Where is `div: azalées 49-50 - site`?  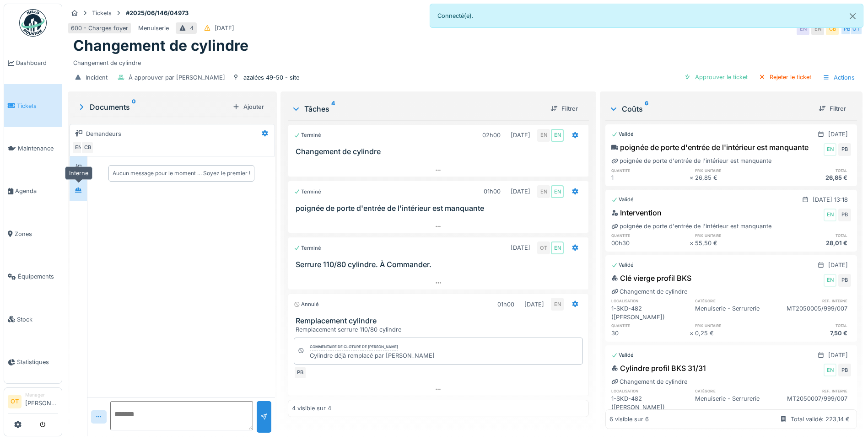 div: azalées 49-50 - site is located at coordinates (271, 77).